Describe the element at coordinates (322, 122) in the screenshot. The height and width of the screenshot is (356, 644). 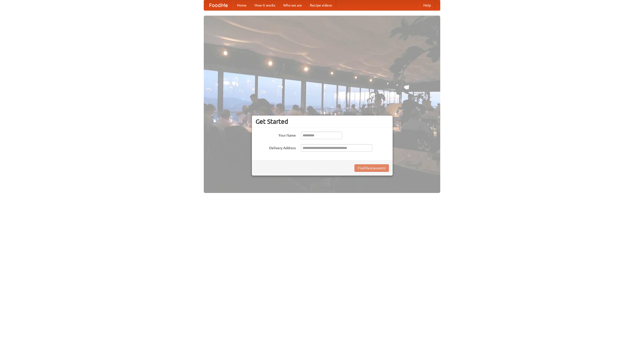
I see `h3: Get Started` at that location.